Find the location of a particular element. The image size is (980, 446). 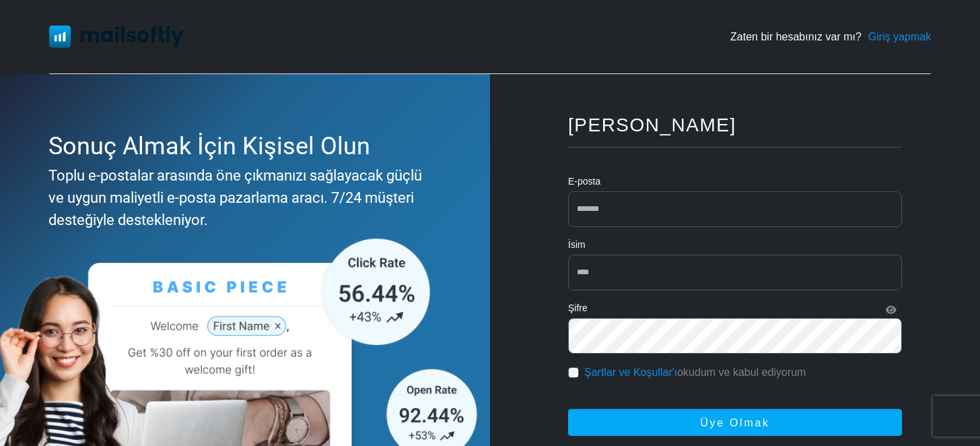

font: Şifre is located at coordinates (578, 308).